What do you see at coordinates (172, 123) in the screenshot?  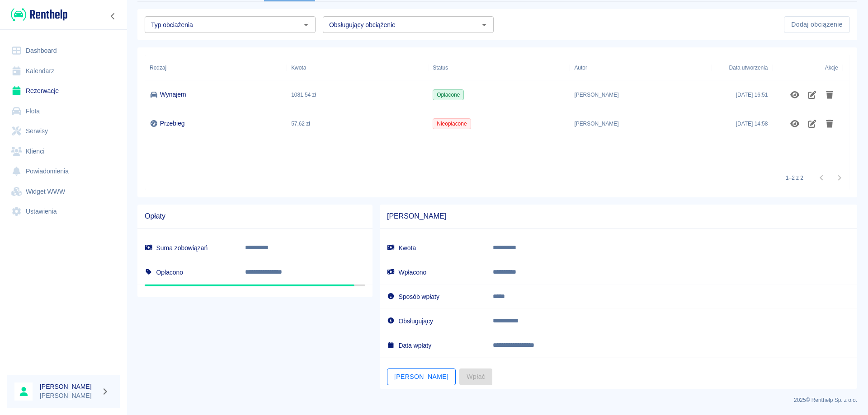 I see `p: Przebieg` at bounding box center [172, 123].